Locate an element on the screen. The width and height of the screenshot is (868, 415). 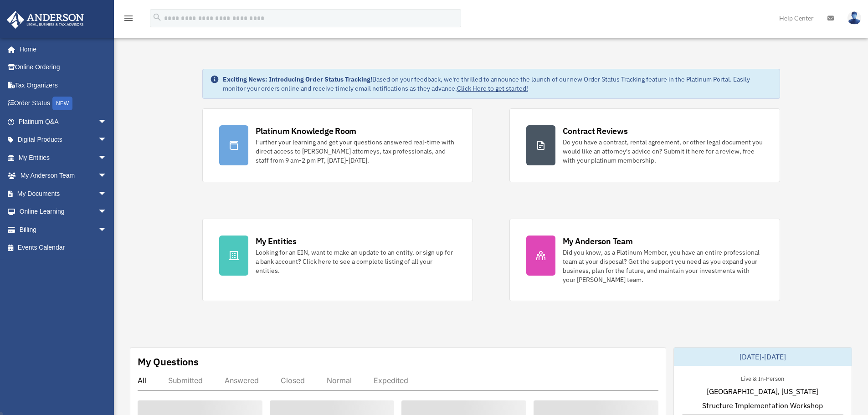
a: Billingarrow_drop_down is located at coordinates (63, 229).